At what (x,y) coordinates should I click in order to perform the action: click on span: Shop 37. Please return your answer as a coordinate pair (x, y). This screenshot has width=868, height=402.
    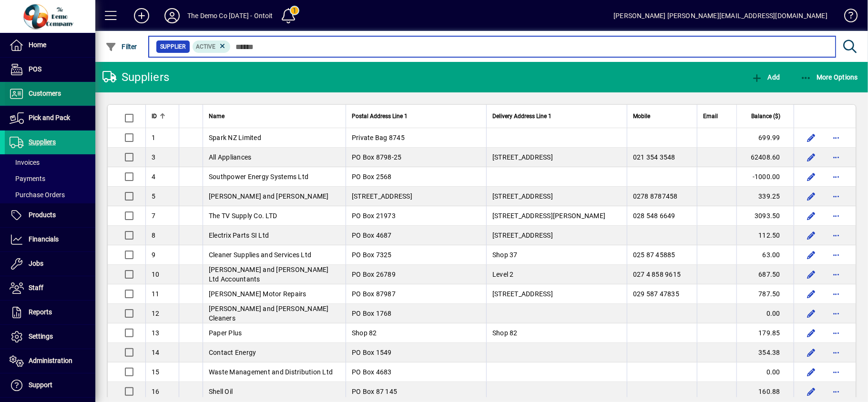
    Looking at the image, I should click on (505, 255).